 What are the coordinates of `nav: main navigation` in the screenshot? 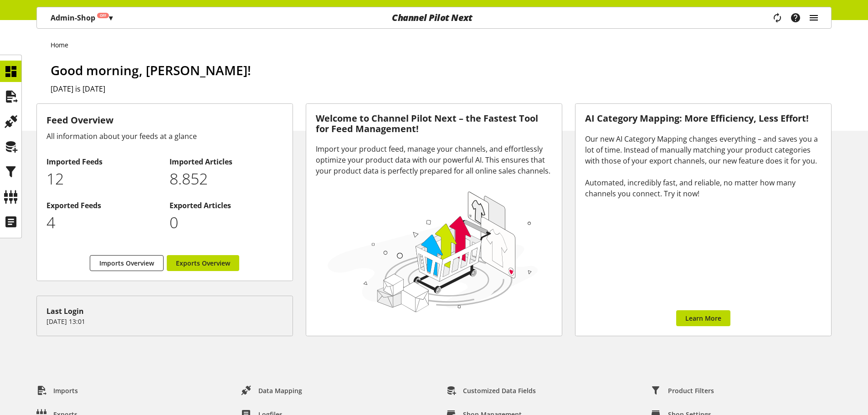 It's located at (434, 18).